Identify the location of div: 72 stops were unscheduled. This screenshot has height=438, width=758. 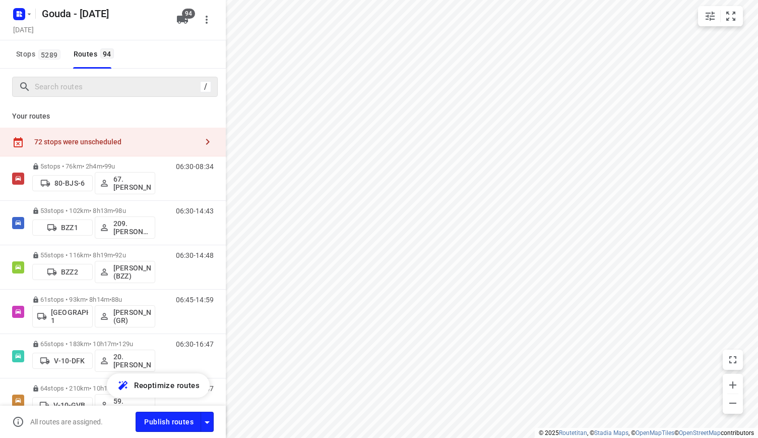
(116, 142).